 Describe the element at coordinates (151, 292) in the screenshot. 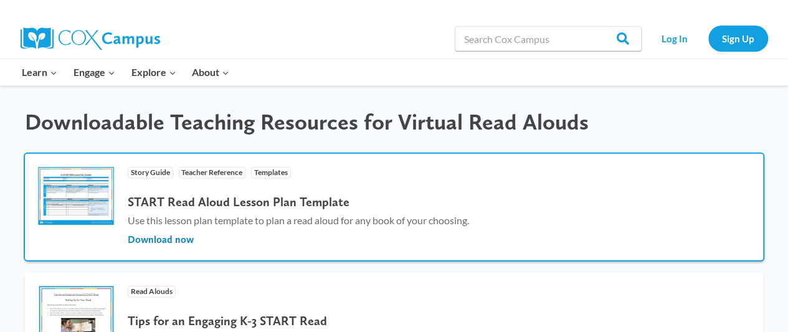

I see `span: Read Alouds` at that location.